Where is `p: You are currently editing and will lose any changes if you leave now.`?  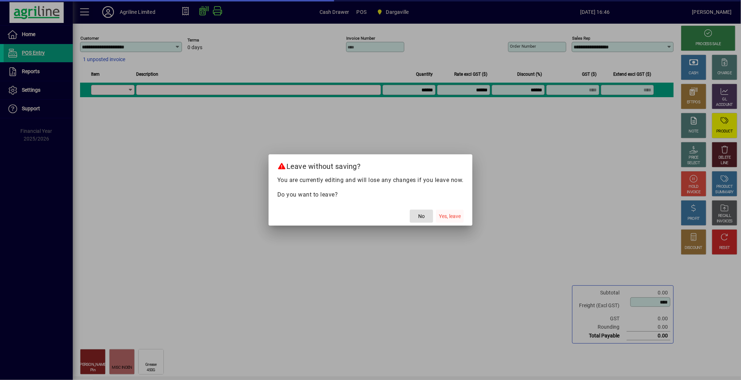
p: You are currently editing and will lose any changes if you leave now. is located at coordinates (371, 180).